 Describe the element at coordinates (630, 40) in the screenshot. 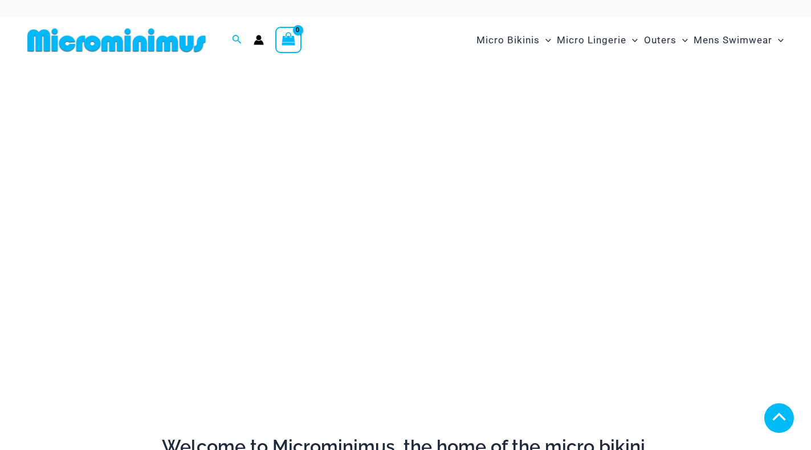

I see `nav: Site Navigation` at that location.